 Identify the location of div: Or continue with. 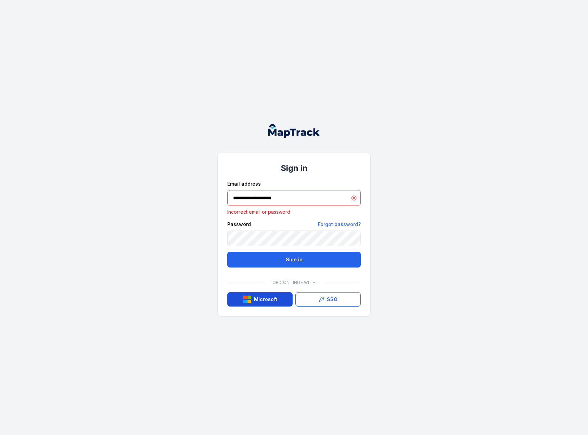
(294, 282).